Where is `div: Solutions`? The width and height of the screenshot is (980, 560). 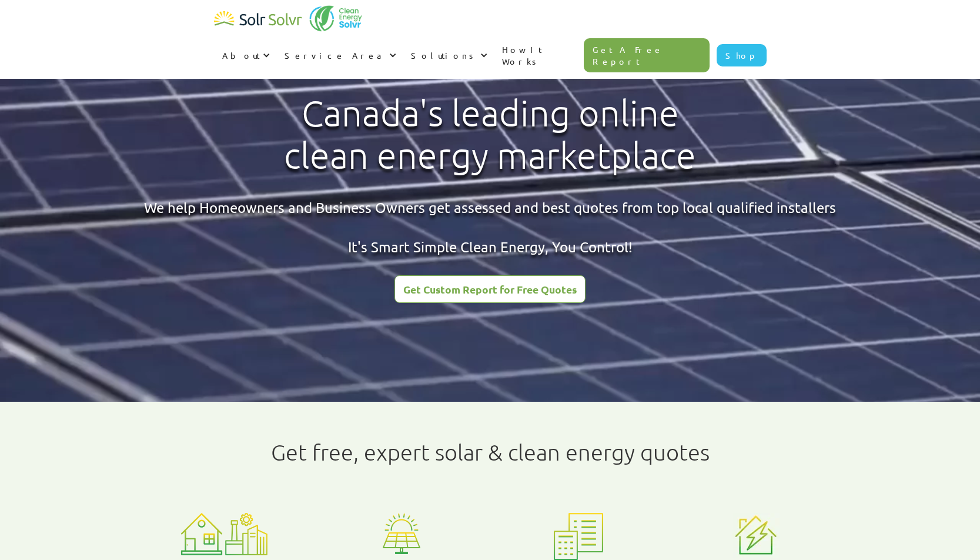 div: Solutions is located at coordinates (444, 55).